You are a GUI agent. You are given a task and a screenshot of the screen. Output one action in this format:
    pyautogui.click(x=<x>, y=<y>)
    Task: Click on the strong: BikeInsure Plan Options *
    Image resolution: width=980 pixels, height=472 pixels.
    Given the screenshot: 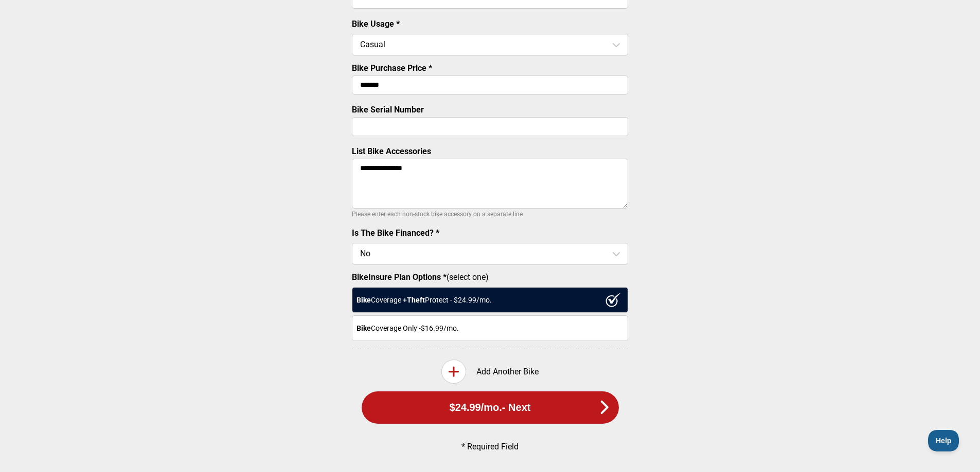 What is the action you would take?
    pyautogui.click(x=399, y=277)
    